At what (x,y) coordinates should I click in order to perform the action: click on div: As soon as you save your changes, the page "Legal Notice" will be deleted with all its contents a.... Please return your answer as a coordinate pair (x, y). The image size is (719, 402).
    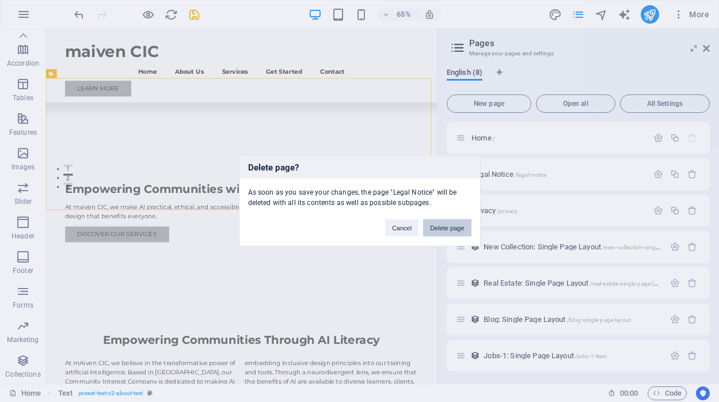
    Looking at the image, I should click on (360, 193).